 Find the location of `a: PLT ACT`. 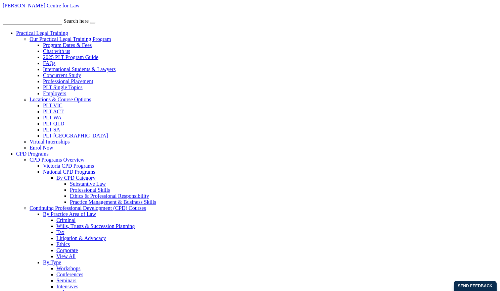

a: PLT ACT is located at coordinates (53, 111).